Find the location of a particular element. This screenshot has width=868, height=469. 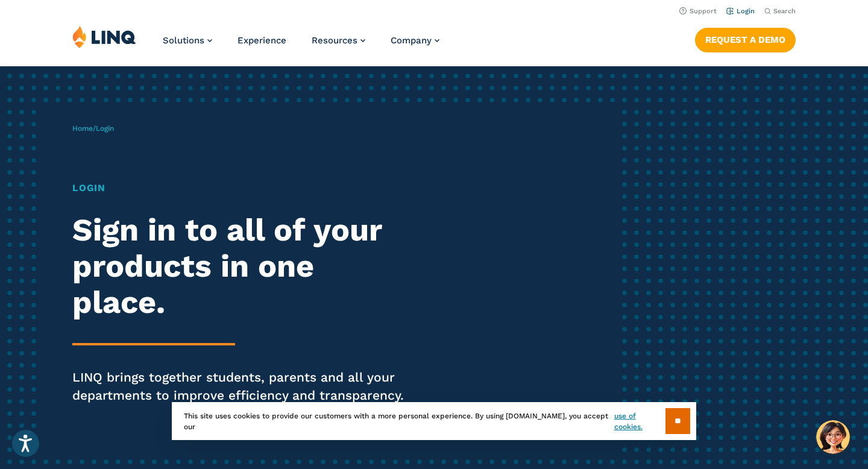

button: Open Search Bar is located at coordinates (780, 11).